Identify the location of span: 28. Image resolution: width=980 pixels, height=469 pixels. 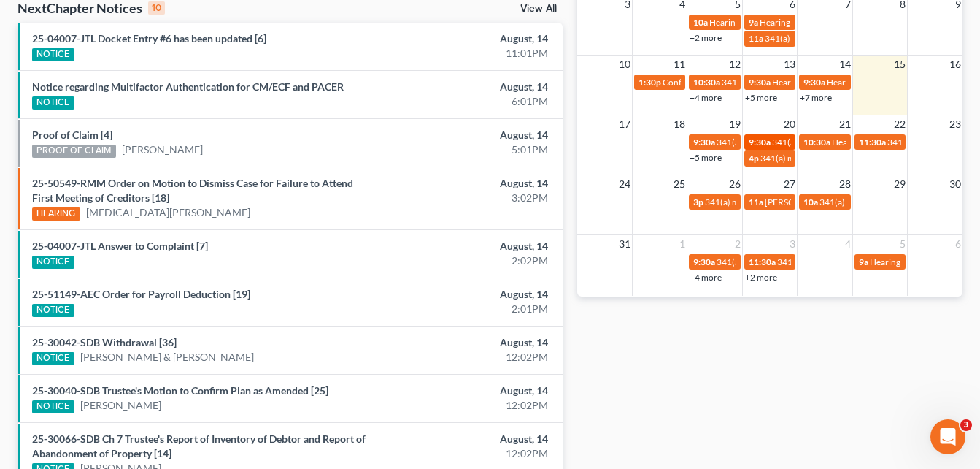
(844, 184).